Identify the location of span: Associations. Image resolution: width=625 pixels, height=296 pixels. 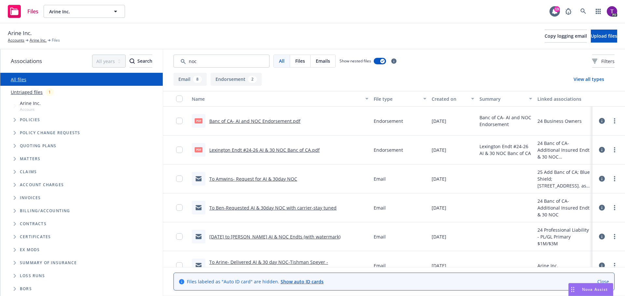
(26, 61).